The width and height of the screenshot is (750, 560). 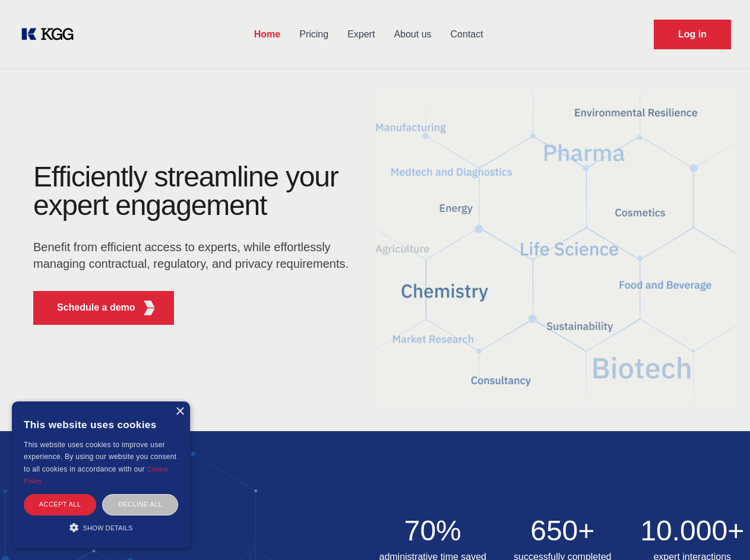 I want to click on h1: Efficiently streamline your expert engagement, so click(x=195, y=191).